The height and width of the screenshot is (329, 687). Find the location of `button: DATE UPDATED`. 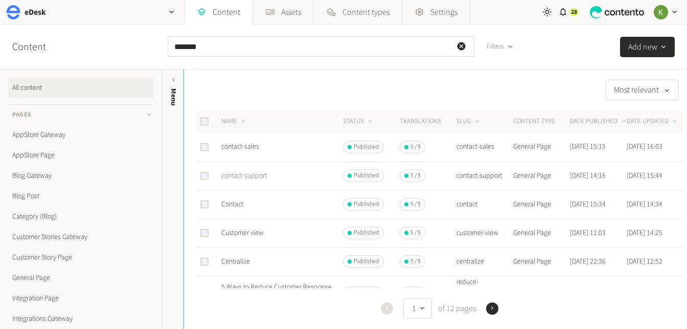

button: DATE UPDATED is located at coordinates (653, 122).